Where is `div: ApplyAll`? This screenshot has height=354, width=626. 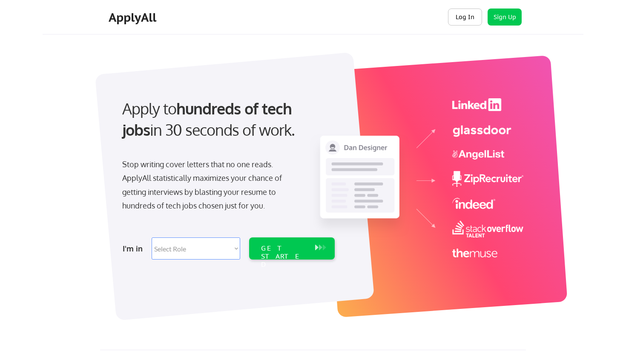
div: ApplyAll is located at coordinates (134, 17).